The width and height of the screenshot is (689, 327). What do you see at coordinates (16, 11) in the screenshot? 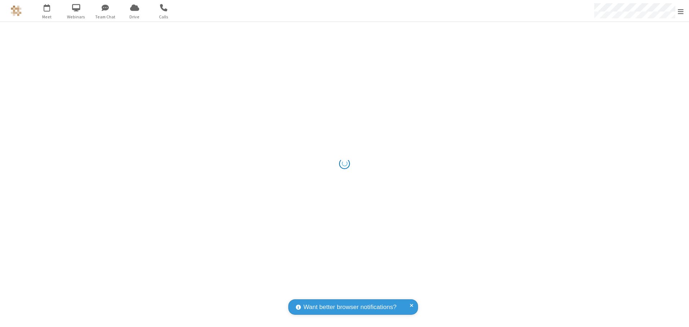
I see `img: QA Selenium DO NOT DELETE OR CHANGE` at bounding box center [16, 11].